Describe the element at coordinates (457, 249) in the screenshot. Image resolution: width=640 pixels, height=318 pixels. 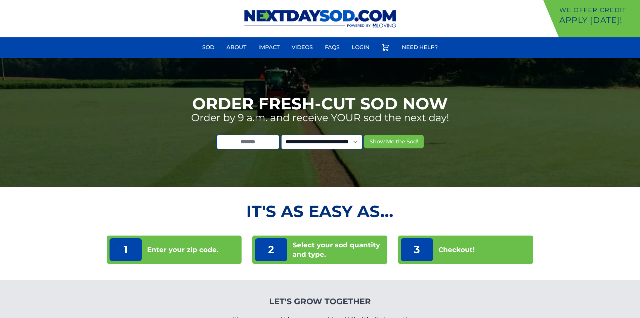
I see `p: Checkout!` at that location.